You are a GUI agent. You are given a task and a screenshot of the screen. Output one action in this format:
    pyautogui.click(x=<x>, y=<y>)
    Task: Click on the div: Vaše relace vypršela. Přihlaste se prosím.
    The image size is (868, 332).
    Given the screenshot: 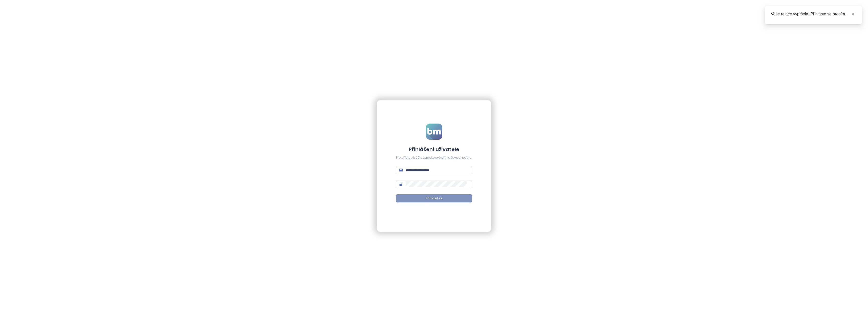 What is the action you would take?
    pyautogui.click(x=813, y=14)
    